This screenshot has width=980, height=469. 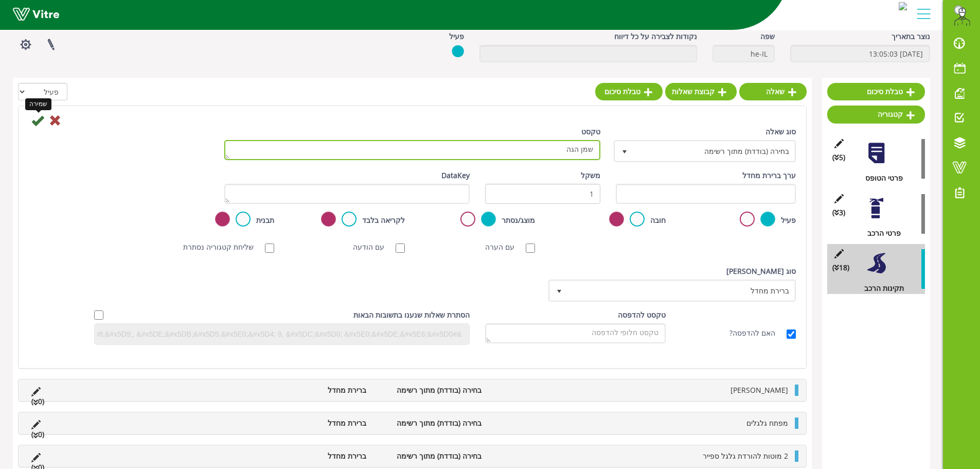 I want to click on div: שמירה, so click(x=38, y=104).